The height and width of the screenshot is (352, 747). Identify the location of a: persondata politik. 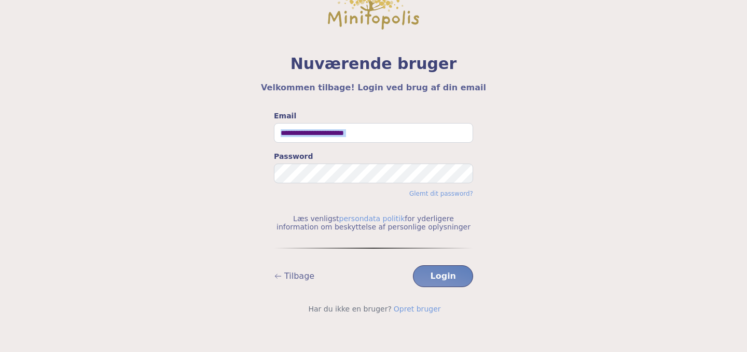
(372, 218).